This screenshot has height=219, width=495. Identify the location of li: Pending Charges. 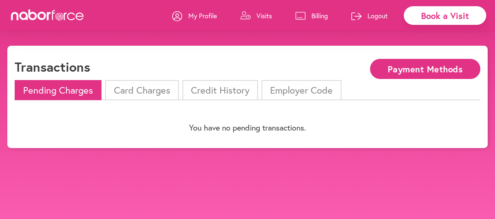
(58, 90).